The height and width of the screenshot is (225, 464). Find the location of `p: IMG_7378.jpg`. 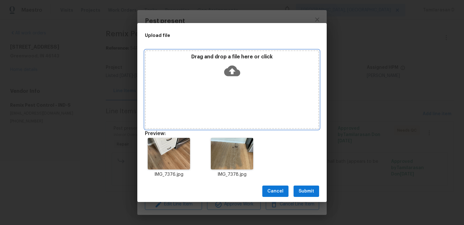

p: IMG_7378.jpg is located at coordinates (232, 175).